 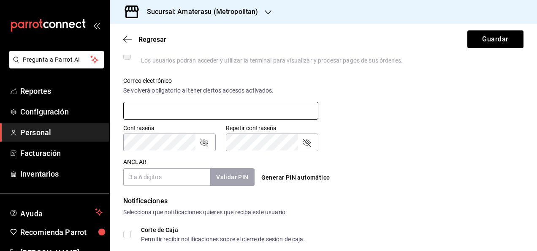 What do you see at coordinates (199, 12) in the screenshot?
I see `h3: Sucursal: Amaterasu (Metropolitan)` at bounding box center [199, 12].